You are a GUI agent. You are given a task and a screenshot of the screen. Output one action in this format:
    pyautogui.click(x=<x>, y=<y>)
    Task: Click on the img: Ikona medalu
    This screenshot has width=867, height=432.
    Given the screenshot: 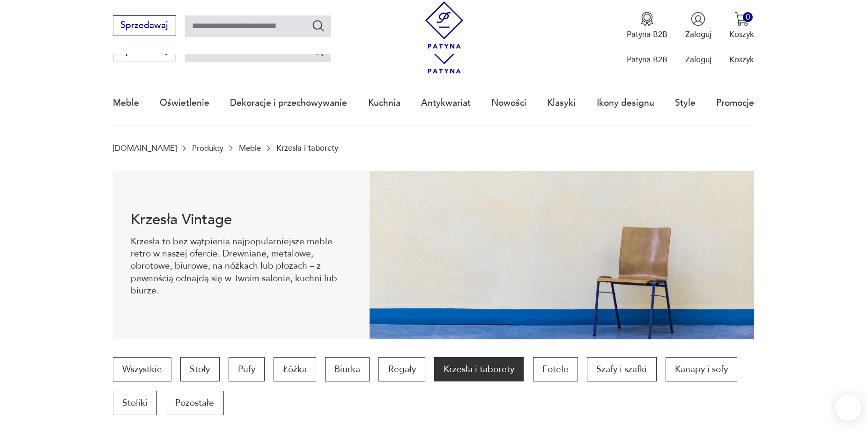 What is the action you would take?
    pyautogui.click(x=647, y=19)
    